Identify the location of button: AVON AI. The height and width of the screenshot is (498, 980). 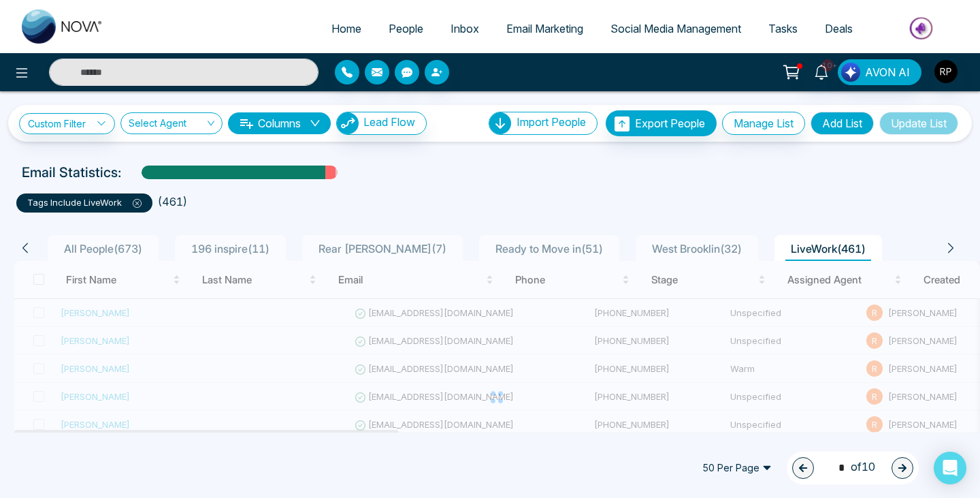
(879, 72).